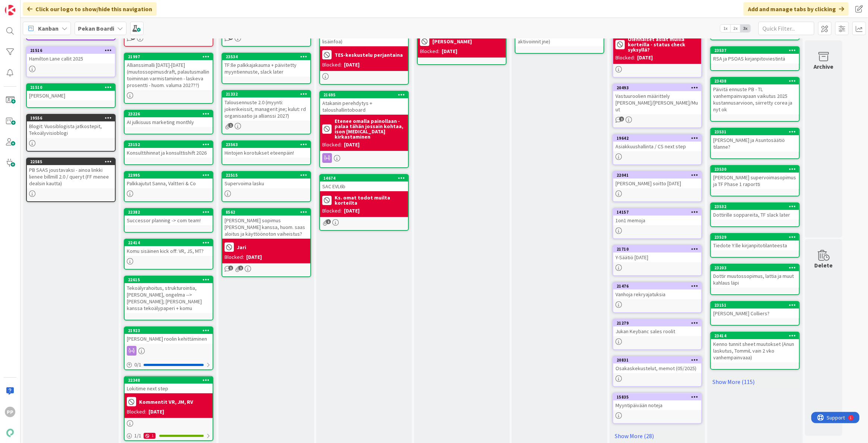 The width and height of the screenshot is (868, 443). I want to click on div: 23203, so click(755, 268).